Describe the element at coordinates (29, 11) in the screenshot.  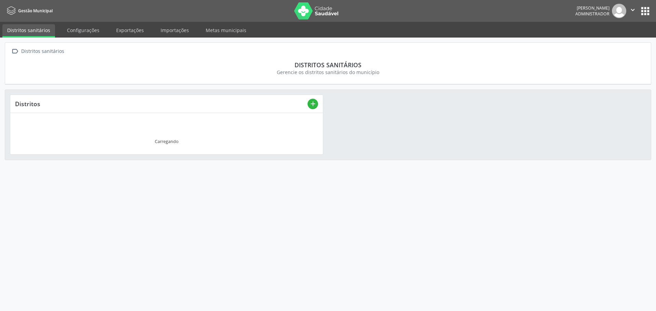
I see `a: Gestão Municipal` at that location.